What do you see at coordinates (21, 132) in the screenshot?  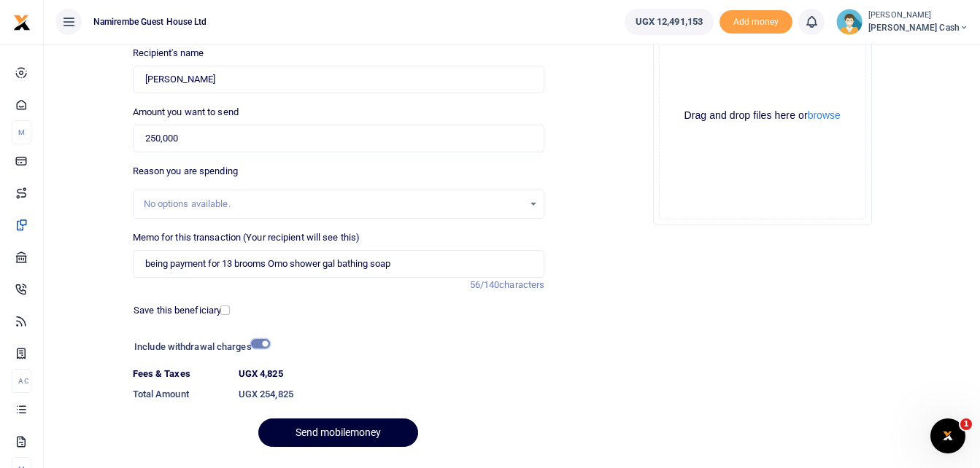 I see `li: M` at bounding box center [21, 132].